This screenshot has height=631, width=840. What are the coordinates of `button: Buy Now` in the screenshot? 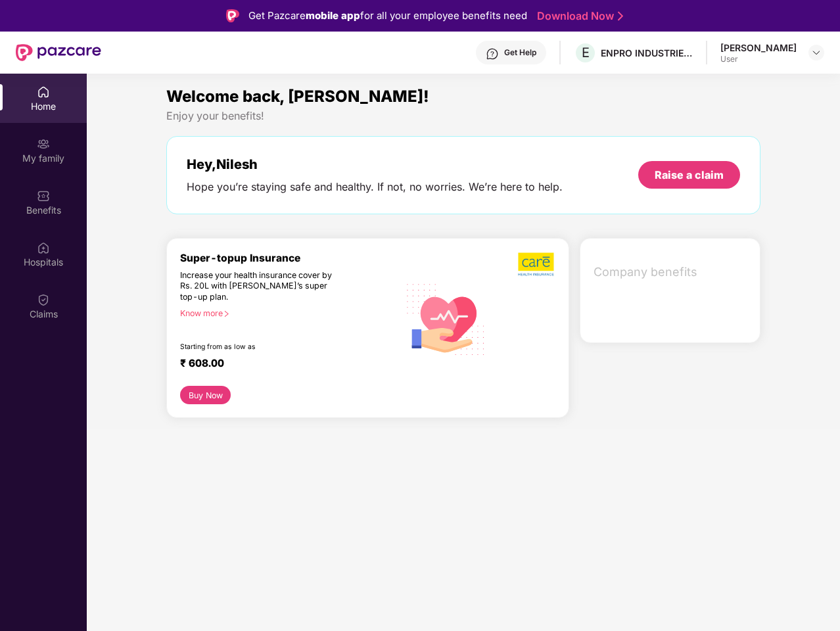 It's located at (205, 395).